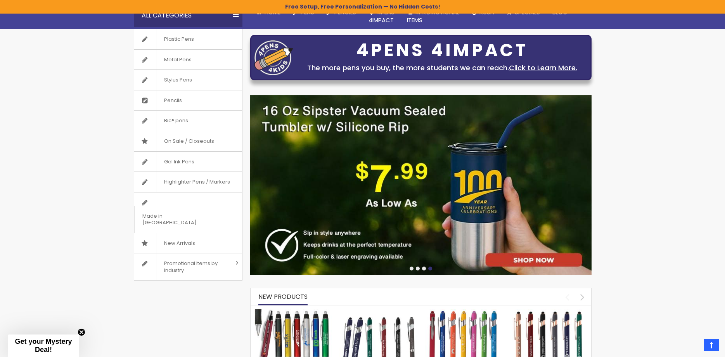 This screenshot has width=725, height=357. Describe the element at coordinates (188, 267) in the screenshot. I see `a: Promotional Items by Industry` at that location.